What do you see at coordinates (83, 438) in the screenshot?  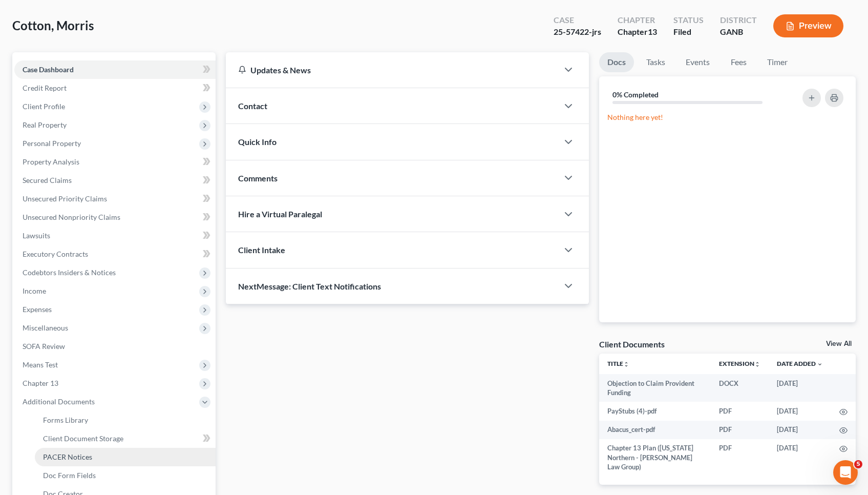 I see `span: Client Document Storage` at bounding box center [83, 438].